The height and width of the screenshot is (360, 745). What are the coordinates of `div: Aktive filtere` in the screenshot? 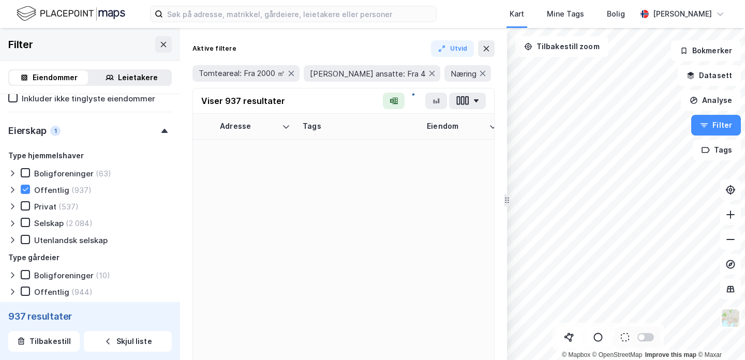 It's located at (214, 49).